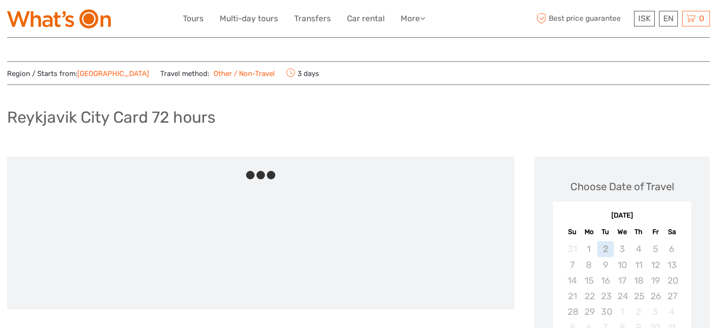  What do you see at coordinates (572, 311) in the screenshot?
I see `div: Not available Sunday, September 28th, 2025` at bounding box center [572, 311].